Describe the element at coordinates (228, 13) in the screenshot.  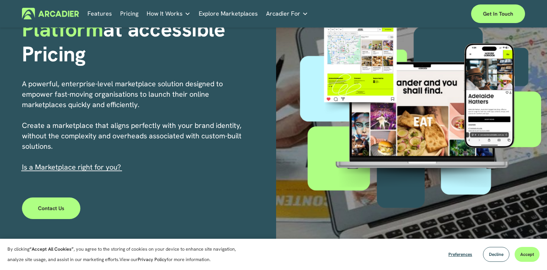
I see `a: Explore Marketplaces` at that location.